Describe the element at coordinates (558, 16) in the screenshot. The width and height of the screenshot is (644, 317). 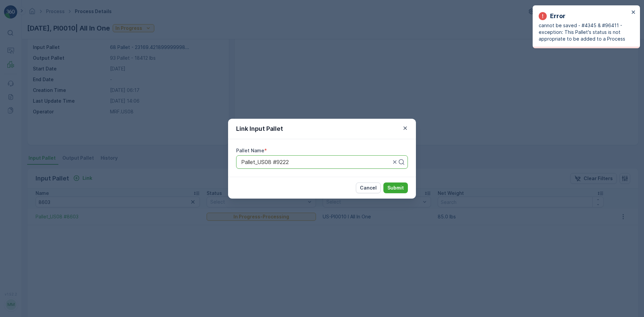
I see `p: Error` at that location.